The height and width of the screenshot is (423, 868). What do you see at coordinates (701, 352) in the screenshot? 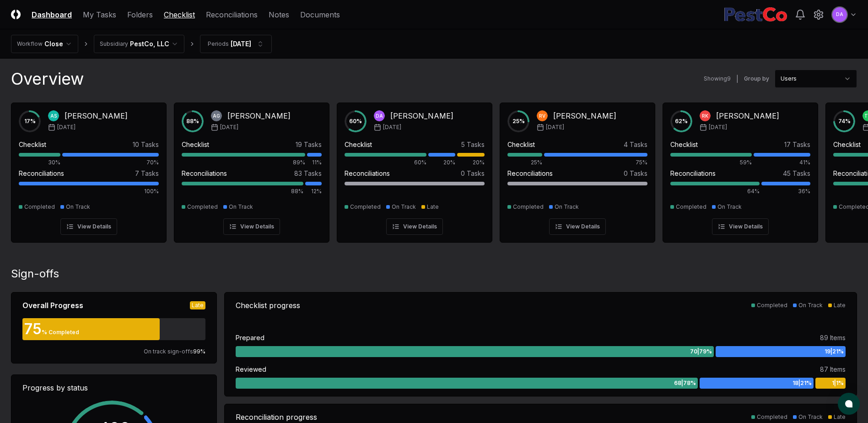
I see `span: 70 | 79 %` at bounding box center [701, 352].